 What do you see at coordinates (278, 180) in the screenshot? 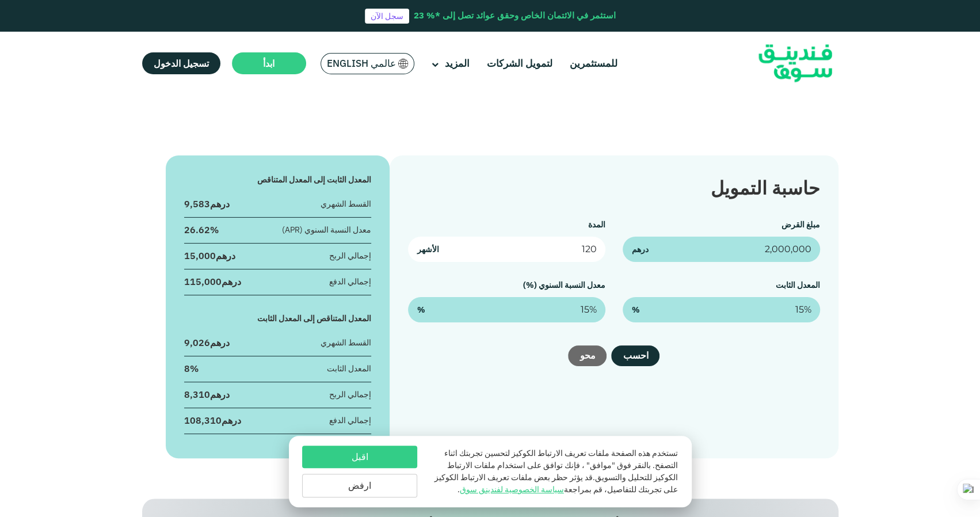
I see `div: المعدل الثابت إلى المعدل المتناقص` at bounding box center [278, 180].